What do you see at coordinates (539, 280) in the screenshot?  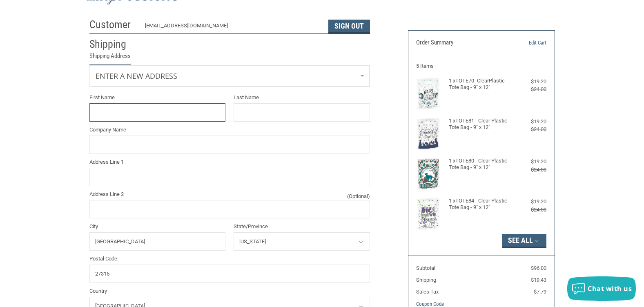 I see `span: $19.43` at bounding box center [539, 280].